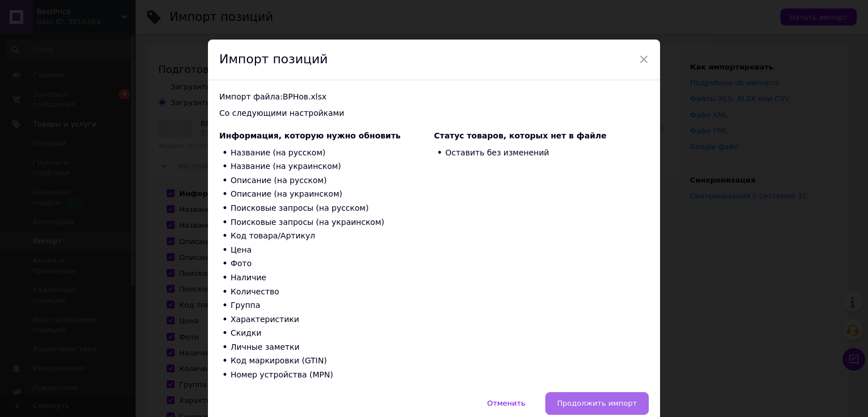 The image size is (868, 417). I want to click on li: Поисковые запросы (на русском), so click(327, 208).